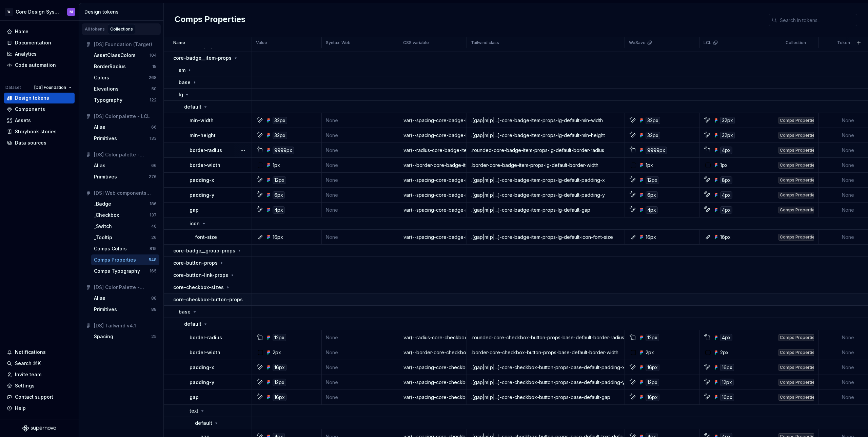 The width and height of the screenshot is (868, 437). I want to click on button: _Tooltip26, so click(125, 237).